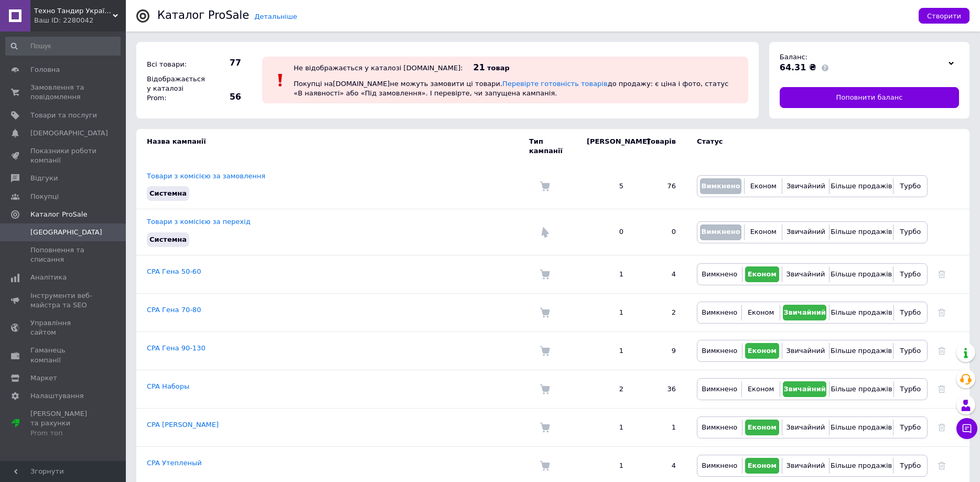 The width and height of the screenshot is (980, 482). I want to click on a: Детальніше, so click(275, 16).